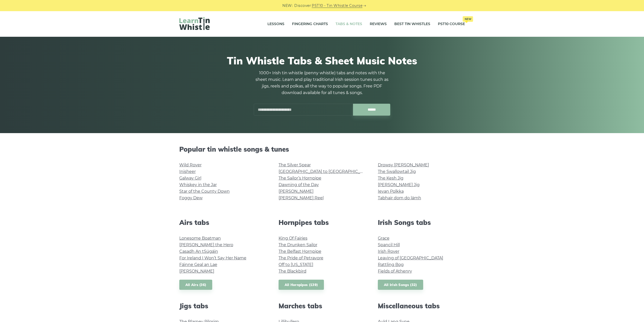 Image resolution: width=644 pixels, height=322 pixels. Describe the element at coordinates (421, 306) in the screenshot. I see `h2: Miscellaneous tabs` at that location.